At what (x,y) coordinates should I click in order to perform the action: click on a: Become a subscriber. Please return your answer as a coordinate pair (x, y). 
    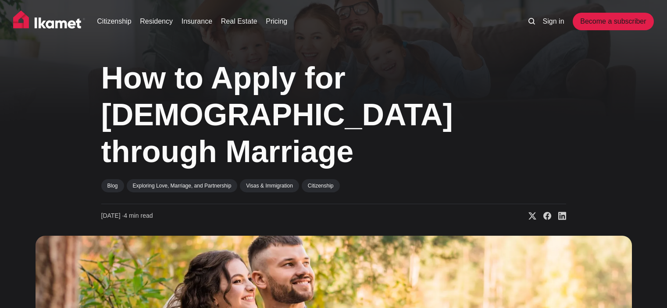
    Looking at the image, I should click on (613, 21).